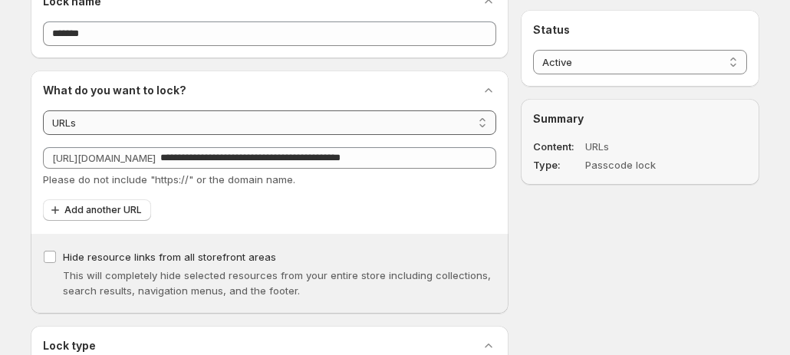 This screenshot has width=790, height=355. What do you see at coordinates (558, 165) in the screenshot?
I see `dt: Type:` at bounding box center [558, 165].